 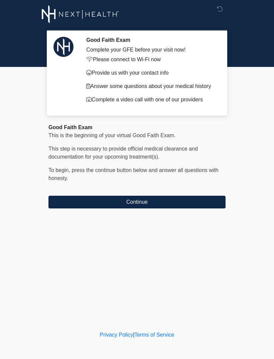 What do you see at coordinates (151, 73) in the screenshot?
I see `p: Provide us with your contact info` at bounding box center [151, 73].